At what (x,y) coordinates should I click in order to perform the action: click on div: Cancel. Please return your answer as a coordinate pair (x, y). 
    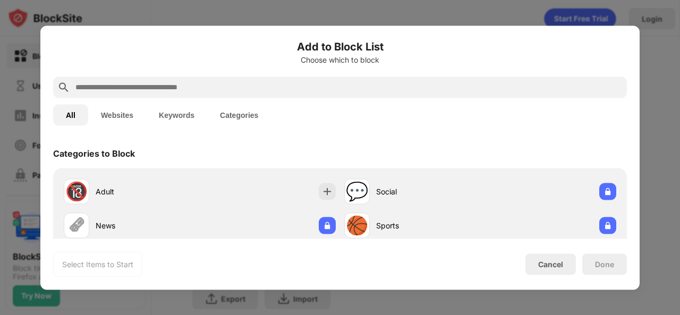
    Looking at the image, I should click on (551, 264).